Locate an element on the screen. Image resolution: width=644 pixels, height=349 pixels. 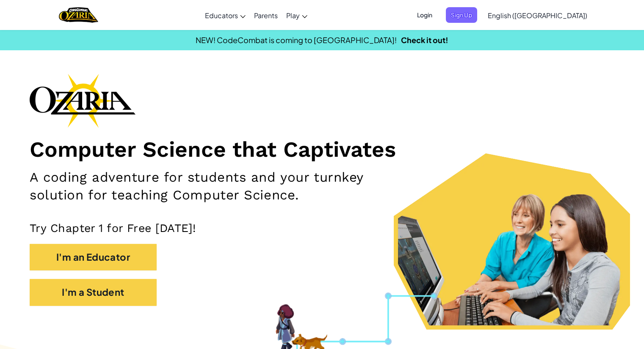
a: Educators is located at coordinates (225, 15).